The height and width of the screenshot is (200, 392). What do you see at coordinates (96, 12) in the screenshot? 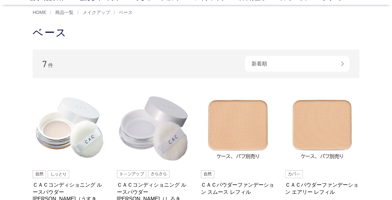
I see `span: メイクアップ` at bounding box center [96, 12].